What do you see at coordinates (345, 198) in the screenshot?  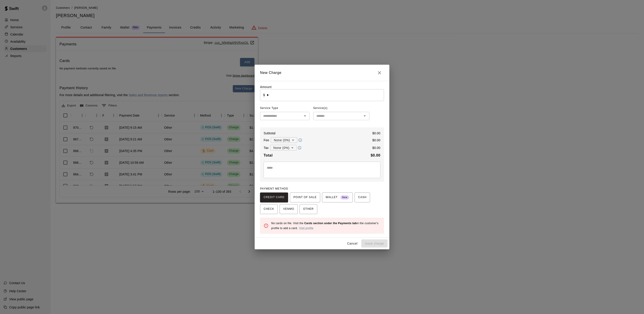 I see `span: New` at bounding box center [345, 198].